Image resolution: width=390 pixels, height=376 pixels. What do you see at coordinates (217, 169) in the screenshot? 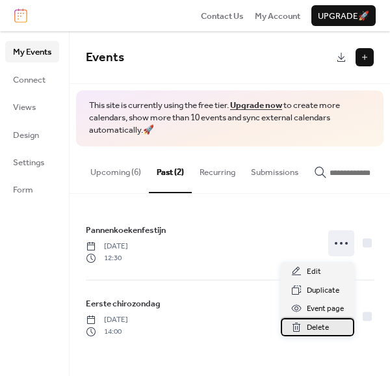
I see `button: Recurring` at bounding box center [217, 169].